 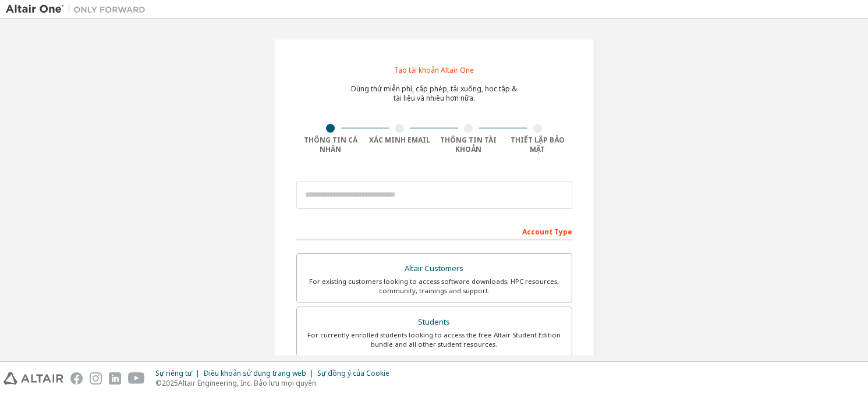 What do you see at coordinates (468, 144) in the screenshot?
I see `font: Thông tin tài khoản` at bounding box center [468, 144].